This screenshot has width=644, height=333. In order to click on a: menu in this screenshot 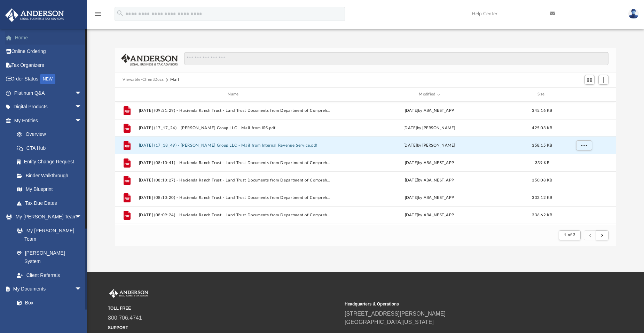, I will do `click(98, 16)`.